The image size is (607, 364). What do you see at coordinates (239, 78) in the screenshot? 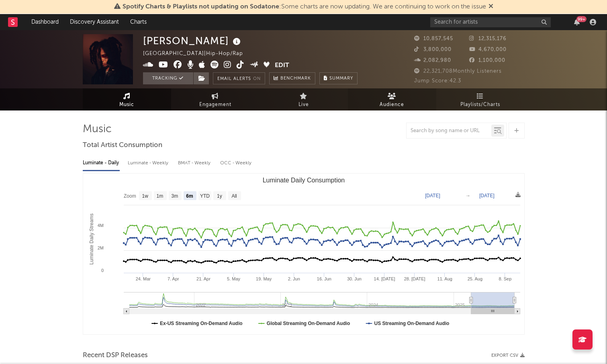
I see `button: Email AlertsOn` at bounding box center [239, 78].